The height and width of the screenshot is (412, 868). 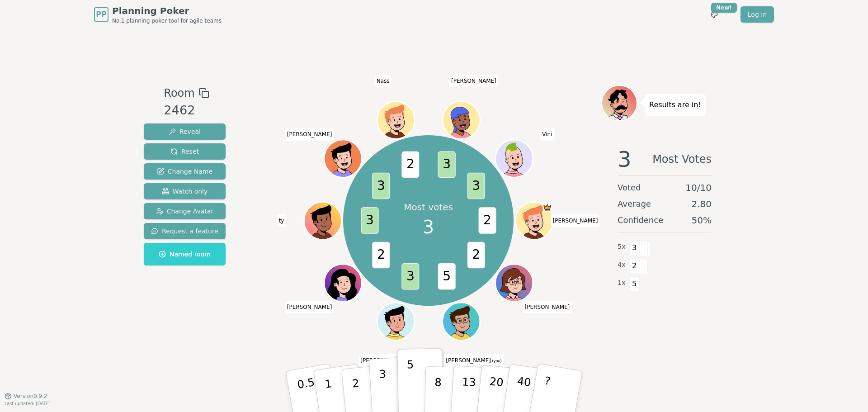 I want to click on button: Watch only, so click(x=184, y=191).